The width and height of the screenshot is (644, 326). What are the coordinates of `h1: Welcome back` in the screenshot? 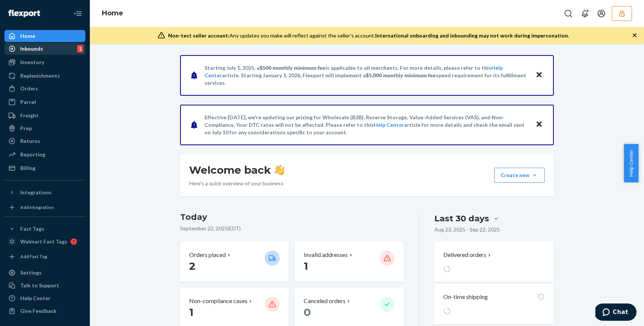 It's located at (237, 170).